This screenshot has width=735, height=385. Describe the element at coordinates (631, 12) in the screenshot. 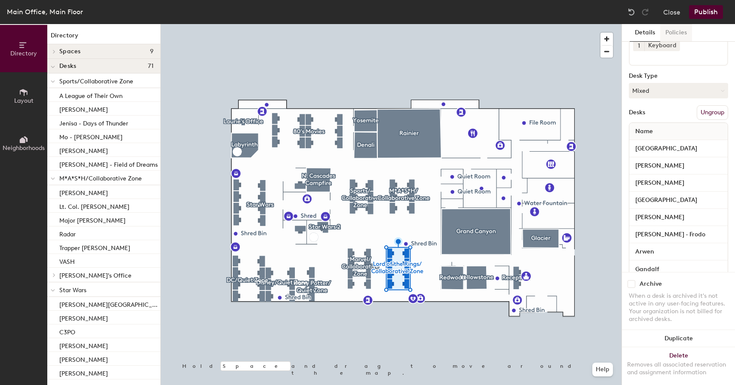

I see `img: Undo` at that location.